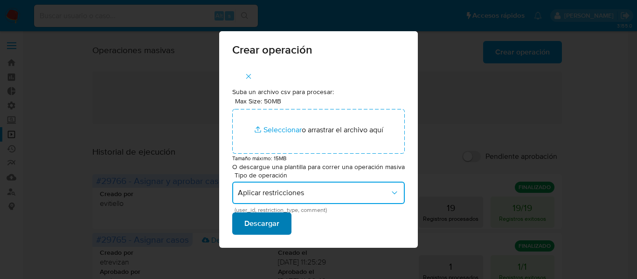  Describe the element at coordinates (318, 92) in the screenshot. I see `p: Suba un archivo csv para procesar:` at that location.